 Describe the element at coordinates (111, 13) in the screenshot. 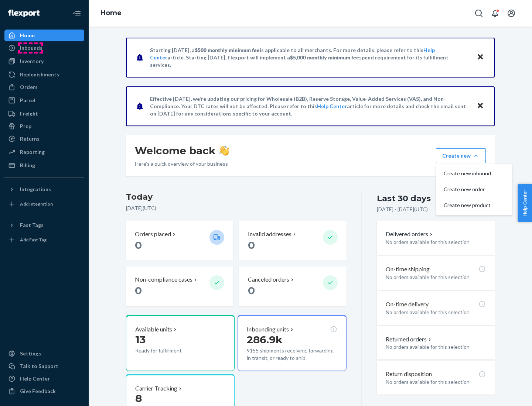

I see `ol: breadcrumbs` at that location.